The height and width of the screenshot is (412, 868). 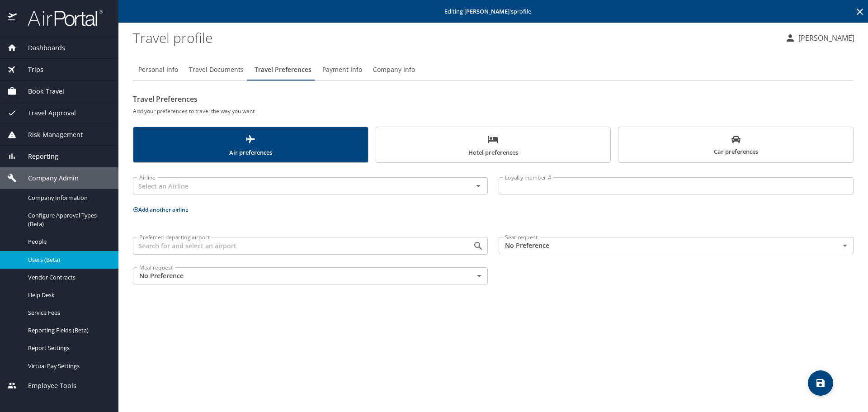 What do you see at coordinates (159, 70) in the screenshot?
I see `span: Personal Info` at bounding box center [159, 70].